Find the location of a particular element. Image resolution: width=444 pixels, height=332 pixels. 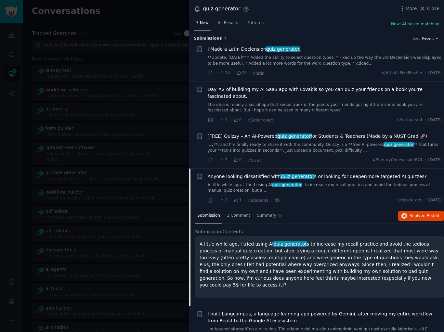

a: Replyon Reddit is located at coordinates (420, 216).